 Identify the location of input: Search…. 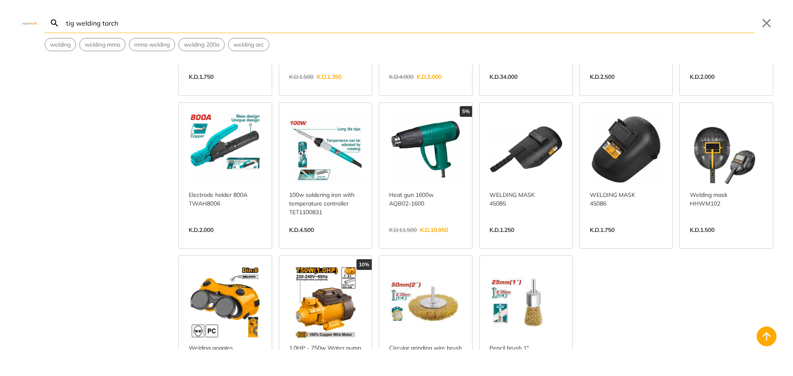
(410, 23).